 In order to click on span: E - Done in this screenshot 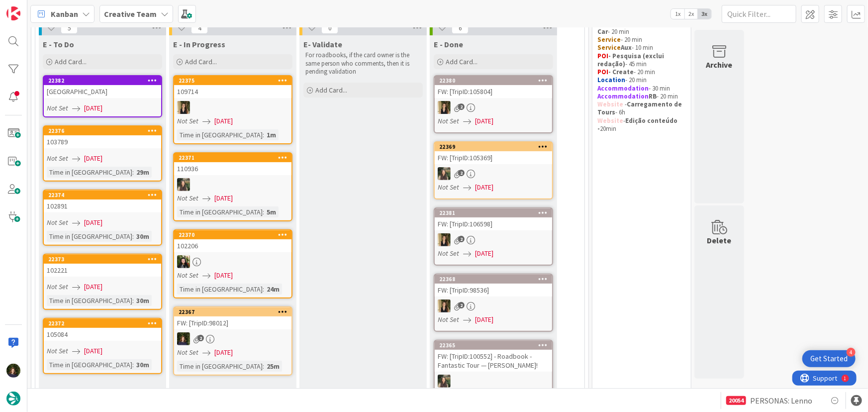, I will do `click(448, 45)`.